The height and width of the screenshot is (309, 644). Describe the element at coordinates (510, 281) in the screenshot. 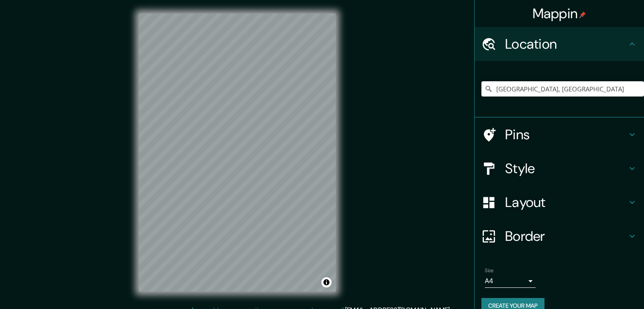

I see `div: A4` at that location.